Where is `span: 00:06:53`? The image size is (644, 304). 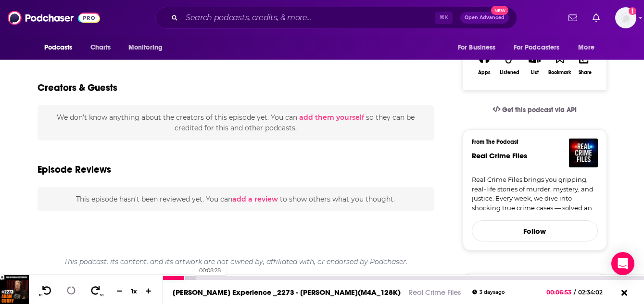
span: 00:06:53 is located at coordinates (560, 292).